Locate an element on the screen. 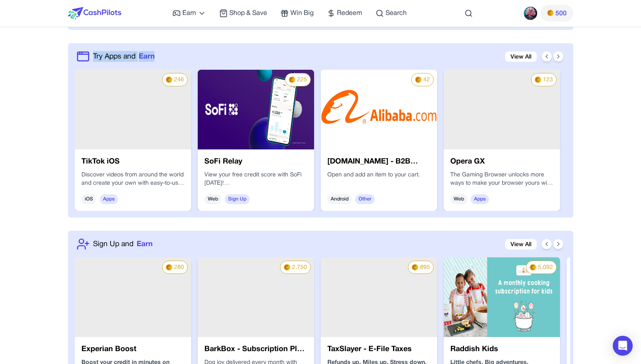 The image size is (641, 364). span: Android is located at coordinates (339, 199).